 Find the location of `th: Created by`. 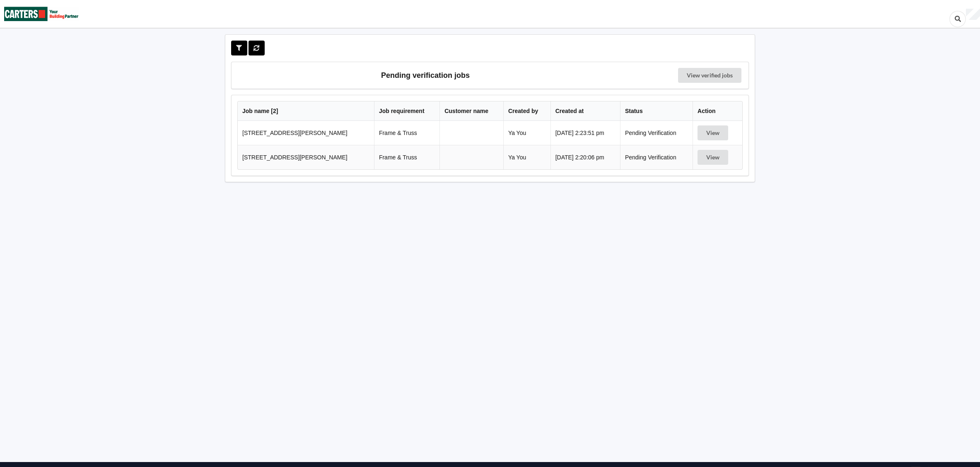

th: Created by is located at coordinates (527, 111).